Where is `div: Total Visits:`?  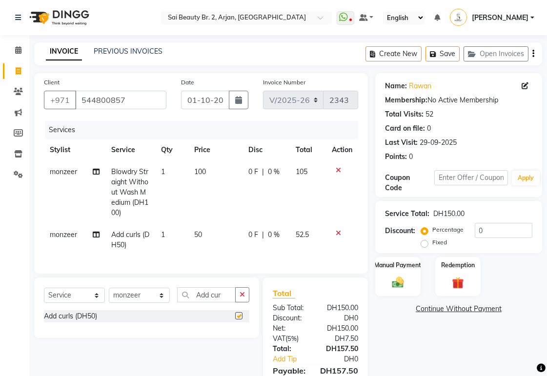
div: Total Visits: is located at coordinates (404, 114).